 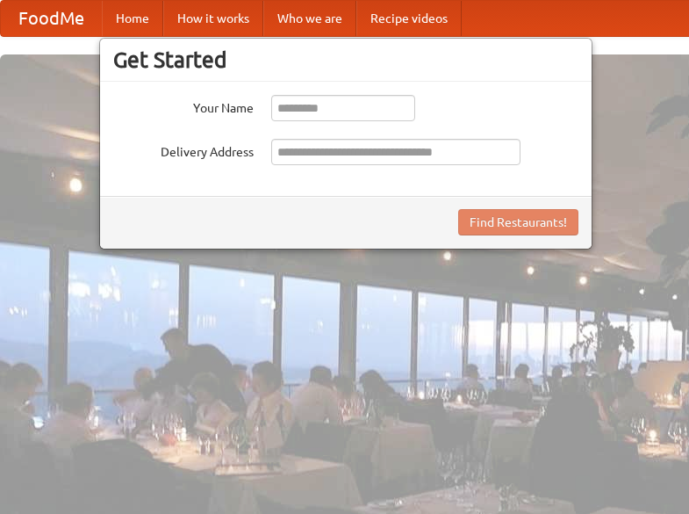 What do you see at coordinates (133, 18) in the screenshot?
I see `a: Home` at bounding box center [133, 18].